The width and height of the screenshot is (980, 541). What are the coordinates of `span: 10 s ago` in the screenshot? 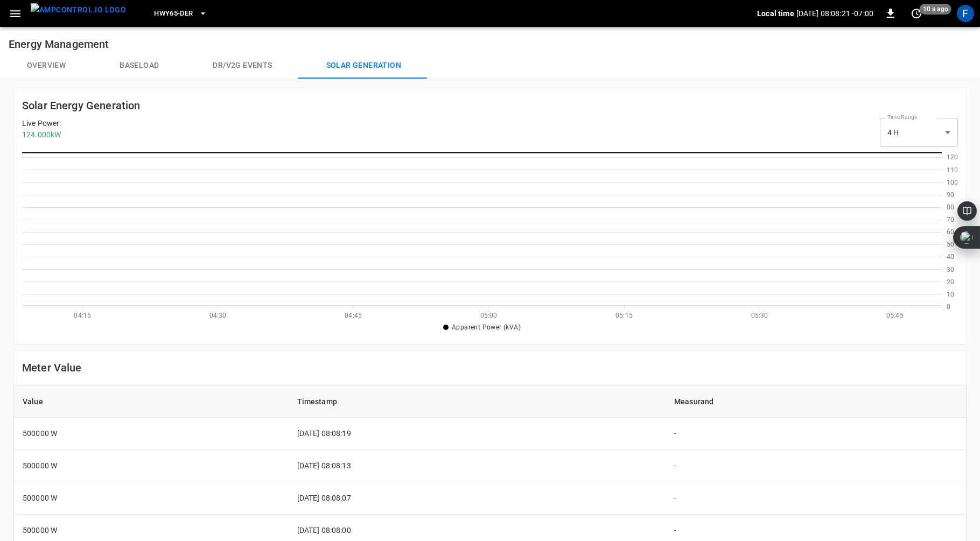 It's located at (935, 9).